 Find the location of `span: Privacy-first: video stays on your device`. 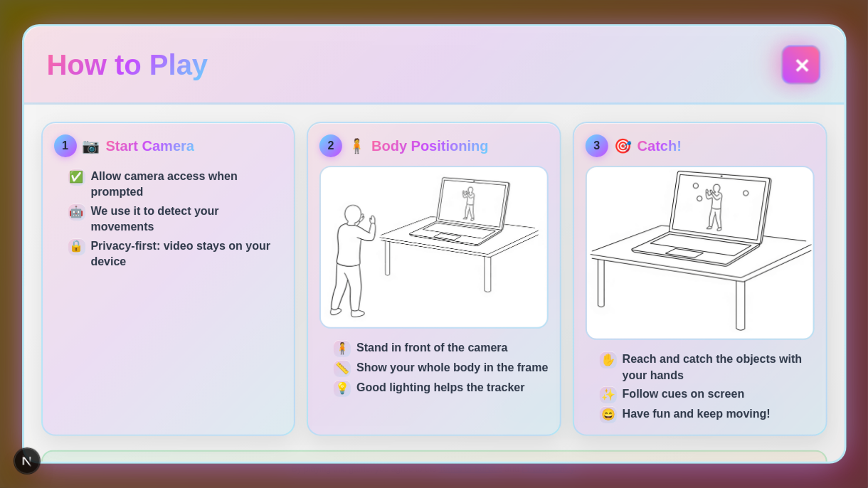

span: Privacy-first: video stays on your device is located at coordinates (187, 254).